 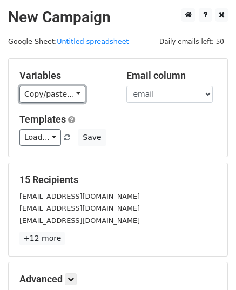 What do you see at coordinates (118, 180) in the screenshot?
I see `h5: 15 Recipients` at bounding box center [118, 180].